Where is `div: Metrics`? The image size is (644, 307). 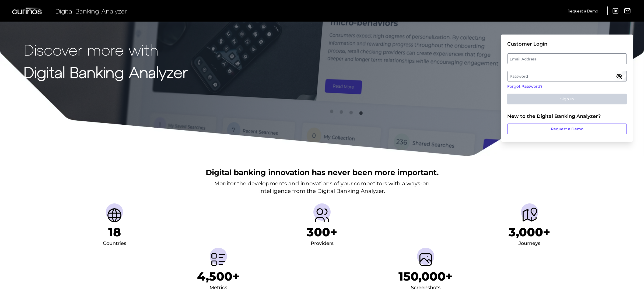 div: Metrics is located at coordinates (218, 288).